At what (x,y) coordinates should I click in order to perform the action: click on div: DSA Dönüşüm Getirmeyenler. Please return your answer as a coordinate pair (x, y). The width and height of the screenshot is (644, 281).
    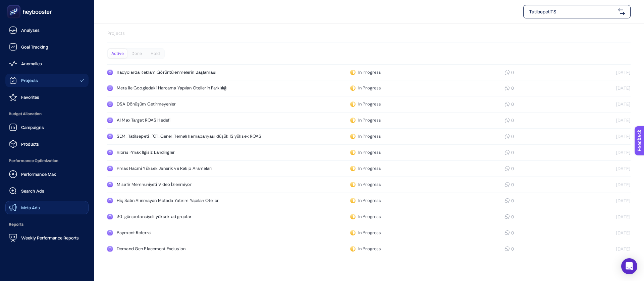
    Looking at the image, I should click on (194, 104).